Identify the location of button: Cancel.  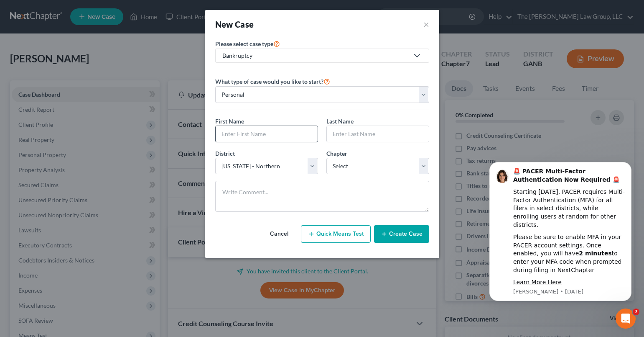
(279, 234).